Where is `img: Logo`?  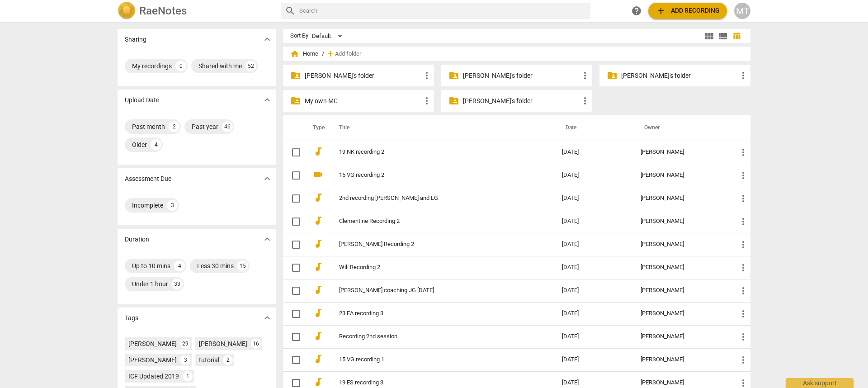
img: Logo is located at coordinates (127, 11).